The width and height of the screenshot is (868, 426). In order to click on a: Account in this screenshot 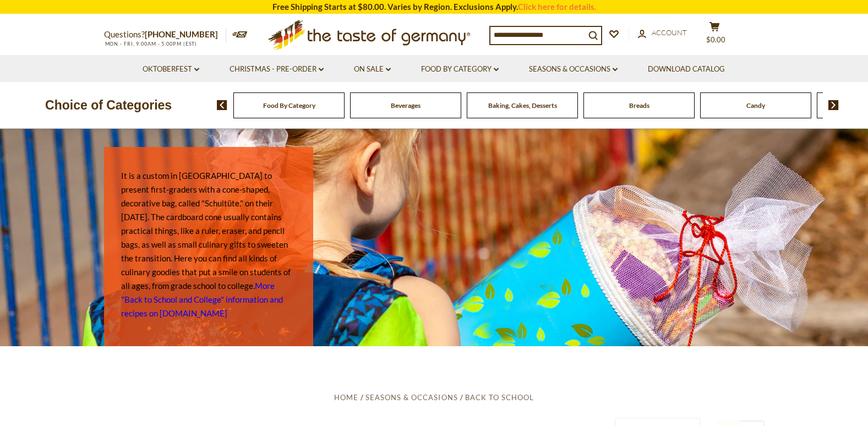, I will do `click(662, 33)`.